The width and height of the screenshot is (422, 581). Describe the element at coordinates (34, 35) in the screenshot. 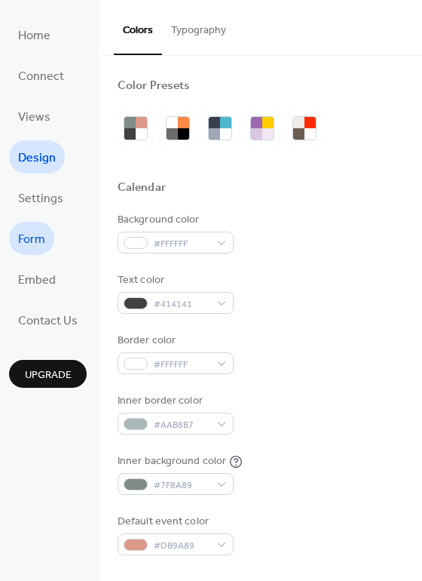

I see `a: Home` at that location.